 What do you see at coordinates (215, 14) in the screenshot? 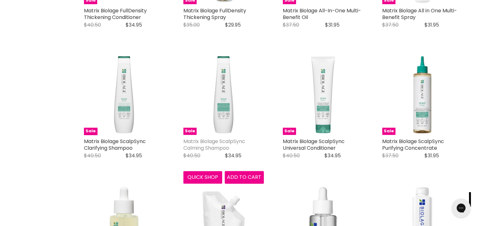
I see `a: Matrix Biolage FullDensity Thickening Spray` at bounding box center [215, 14].